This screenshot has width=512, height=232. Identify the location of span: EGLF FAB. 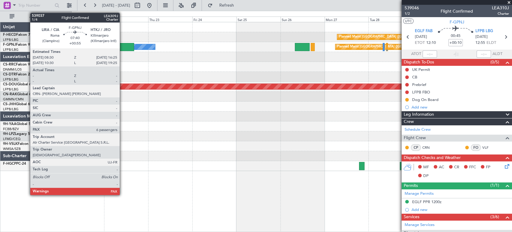
(424, 31).